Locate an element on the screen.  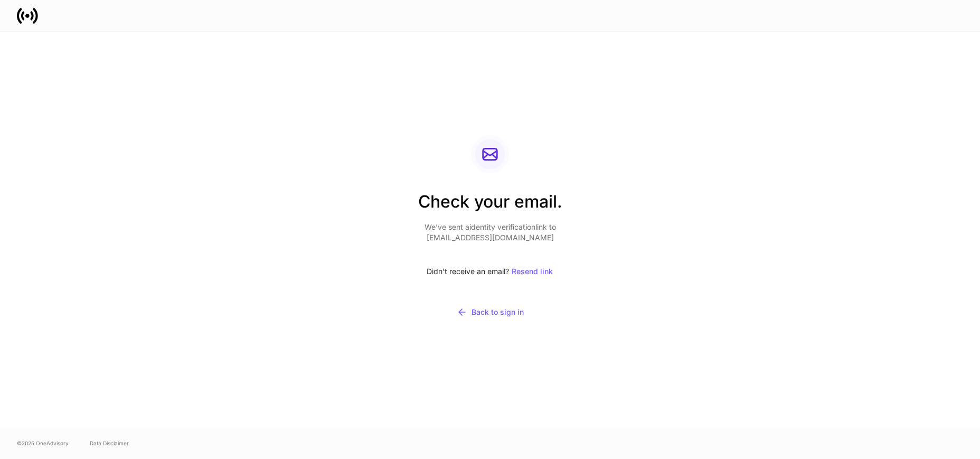
h2: Check your email. is located at coordinates (490, 206).